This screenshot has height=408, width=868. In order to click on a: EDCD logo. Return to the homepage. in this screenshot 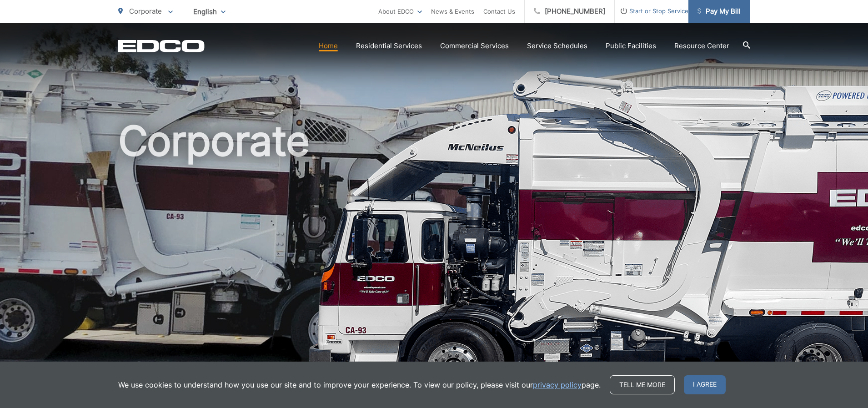, I will do `click(162, 46)`.